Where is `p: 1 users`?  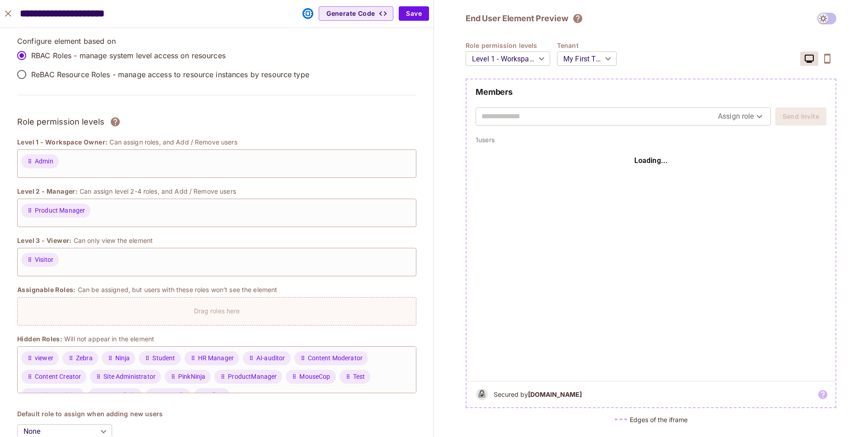
p: 1 users is located at coordinates (651, 139).